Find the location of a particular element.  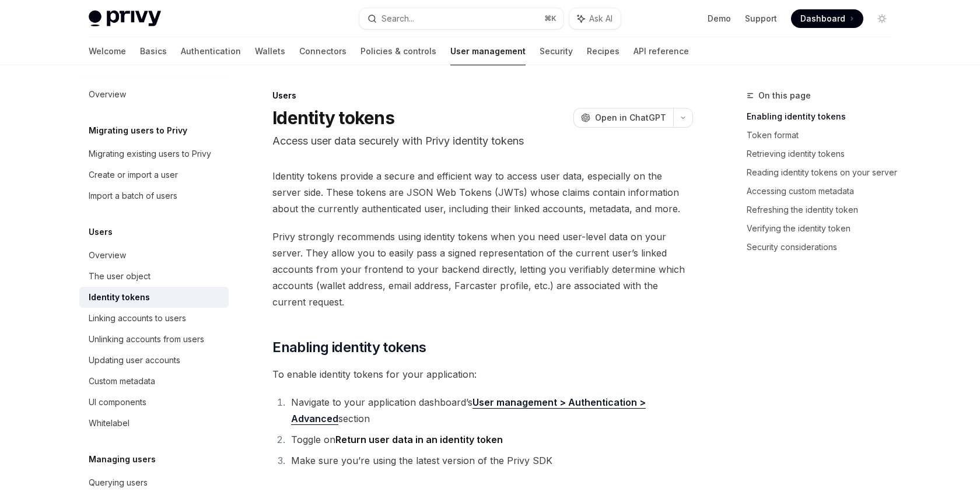

a: The user object is located at coordinates (154, 276).